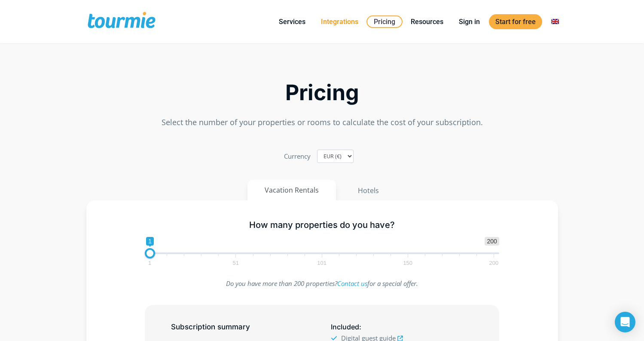 This screenshot has width=644, height=341. Describe the element at coordinates (385, 21) in the screenshot. I see `a: Pricing` at that location.